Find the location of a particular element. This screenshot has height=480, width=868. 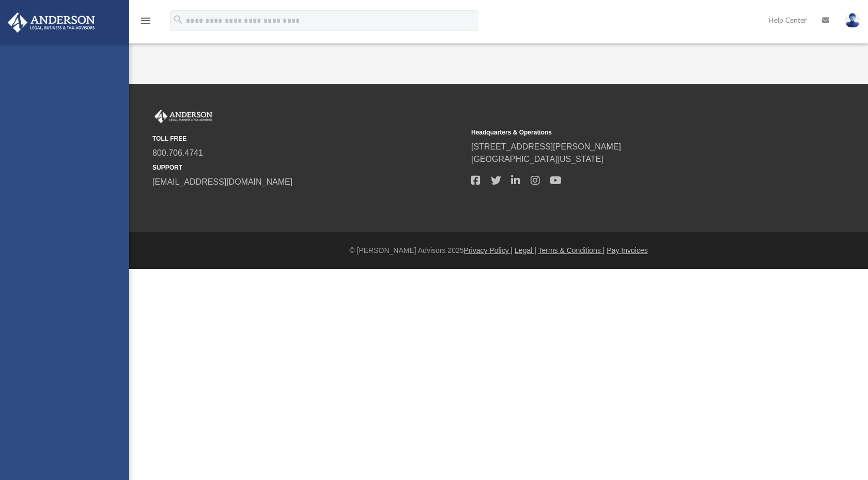

a: Privacy Policy | is located at coordinates (488, 250).